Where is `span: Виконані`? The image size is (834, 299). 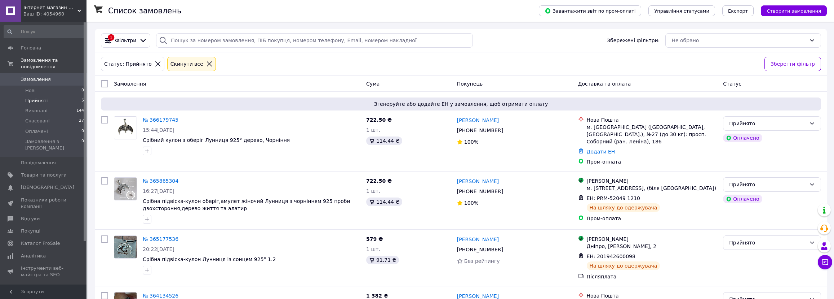 span: Виконані is located at coordinates (36, 111).